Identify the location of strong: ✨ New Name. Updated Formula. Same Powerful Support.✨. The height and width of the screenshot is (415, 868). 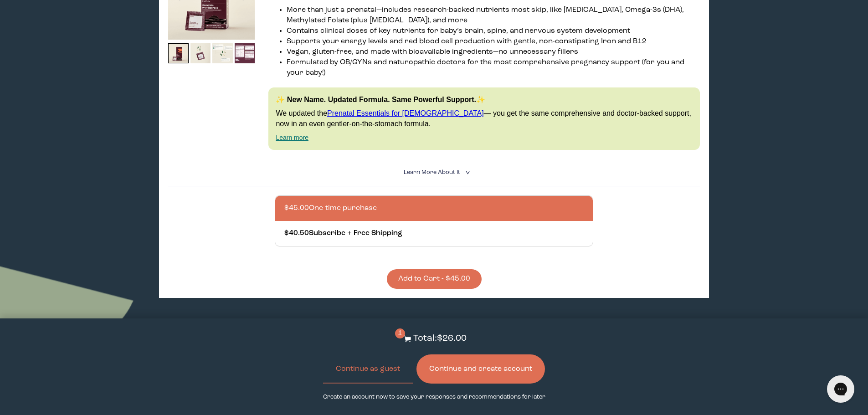
(381, 99).